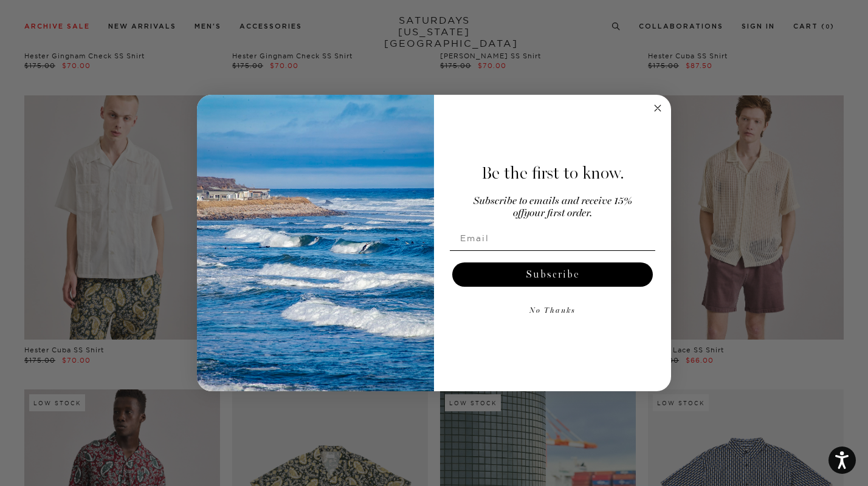 The width and height of the screenshot is (868, 486). I want to click on button: No Thanks, so click(553, 311).